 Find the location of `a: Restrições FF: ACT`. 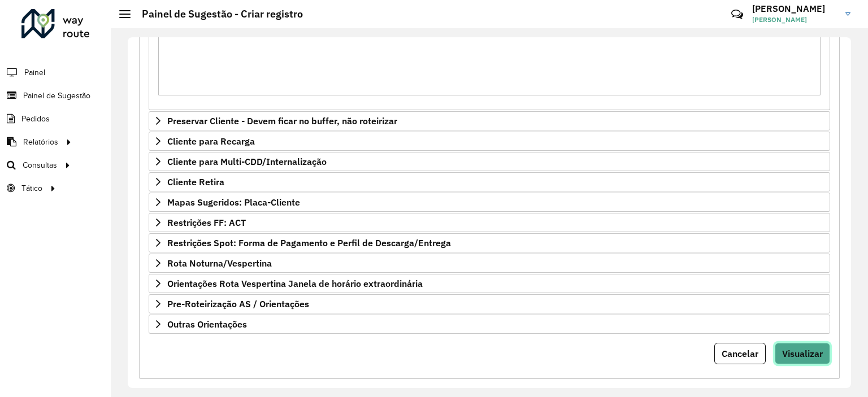

a: Restrições FF: ACT is located at coordinates (489, 222).